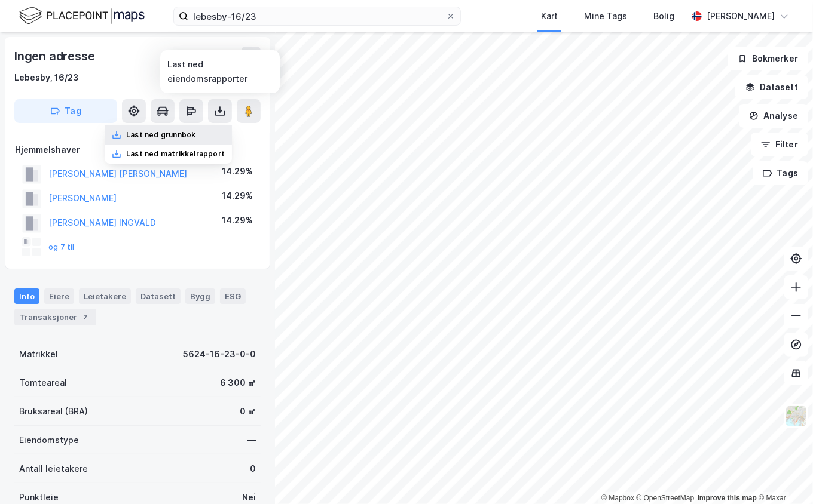  Describe the element at coordinates (43, 383) in the screenshot. I see `div: Tomteareal` at that location.